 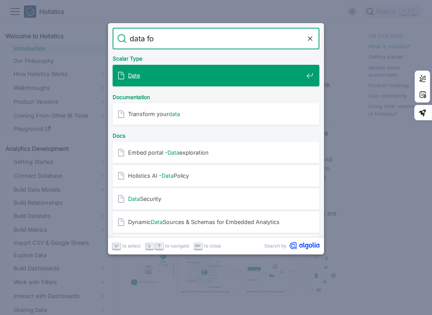 What do you see at coordinates (215, 114) in the screenshot?
I see `span: Transform your` at bounding box center [215, 114].